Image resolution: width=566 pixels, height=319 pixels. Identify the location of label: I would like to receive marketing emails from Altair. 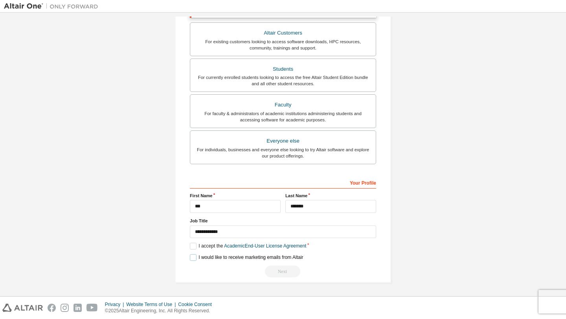
(246, 257).